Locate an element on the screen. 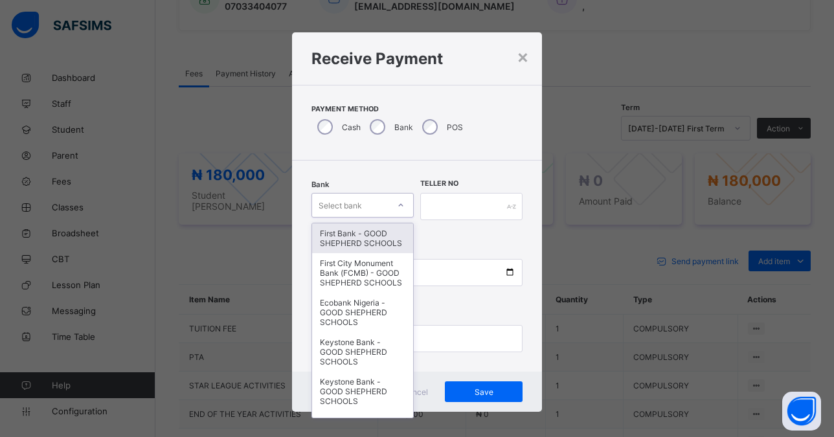  div: First City Monument Bank (FCMB) - GOOD SHEPHERD SCHOOLS is located at coordinates (363, 273).